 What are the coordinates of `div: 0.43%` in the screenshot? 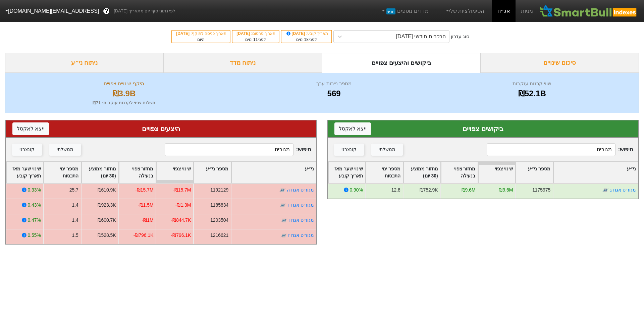 It's located at (34, 205).